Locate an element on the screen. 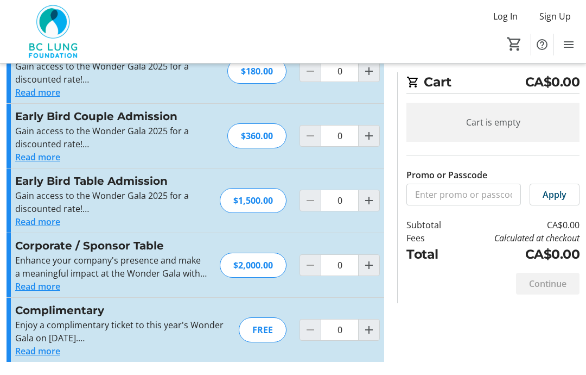  input: Enter promo or passcode is located at coordinates (464, 194).